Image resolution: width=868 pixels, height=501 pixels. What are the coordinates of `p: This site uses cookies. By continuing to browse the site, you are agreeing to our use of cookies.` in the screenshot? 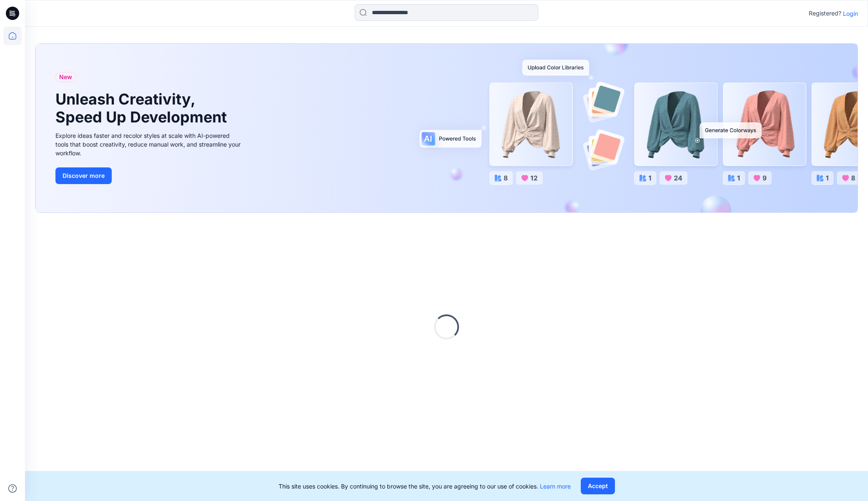 It's located at (424, 486).